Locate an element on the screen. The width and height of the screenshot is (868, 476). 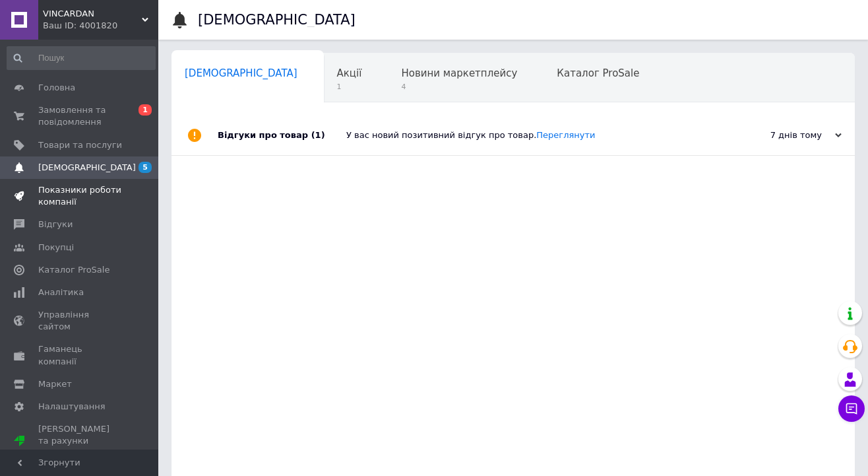
span: Замовлення та повідомлення is located at coordinates (80, 116).